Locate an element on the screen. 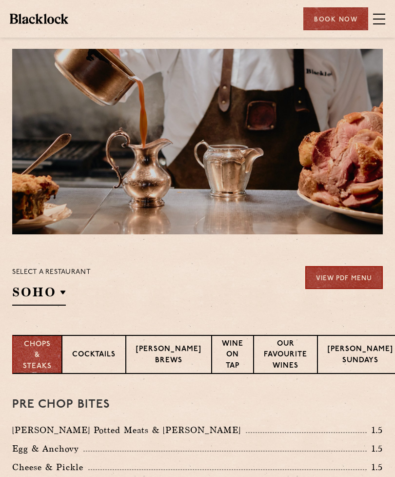  p: Wine on Tap is located at coordinates (233, 356).